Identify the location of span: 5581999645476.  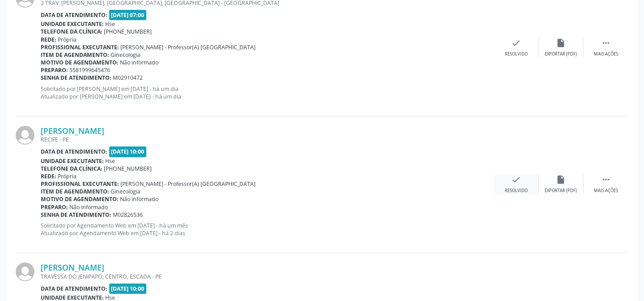
(90, 70).